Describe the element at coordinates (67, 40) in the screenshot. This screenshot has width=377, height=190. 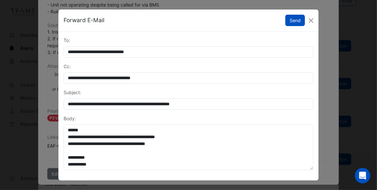
I see `label: To:` at that location.